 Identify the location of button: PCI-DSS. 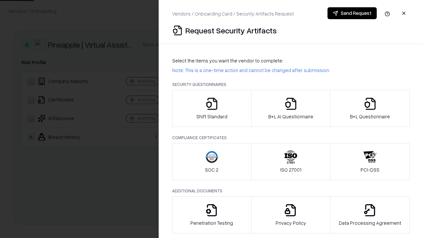
(370, 162).